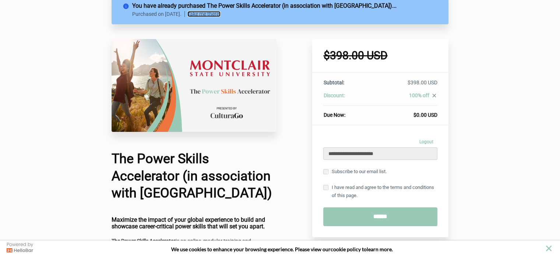 The height and width of the screenshot is (256, 560). Describe the element at coordinates (333, 82) in the screenshot. I see `span: Subtotal:` at that location.